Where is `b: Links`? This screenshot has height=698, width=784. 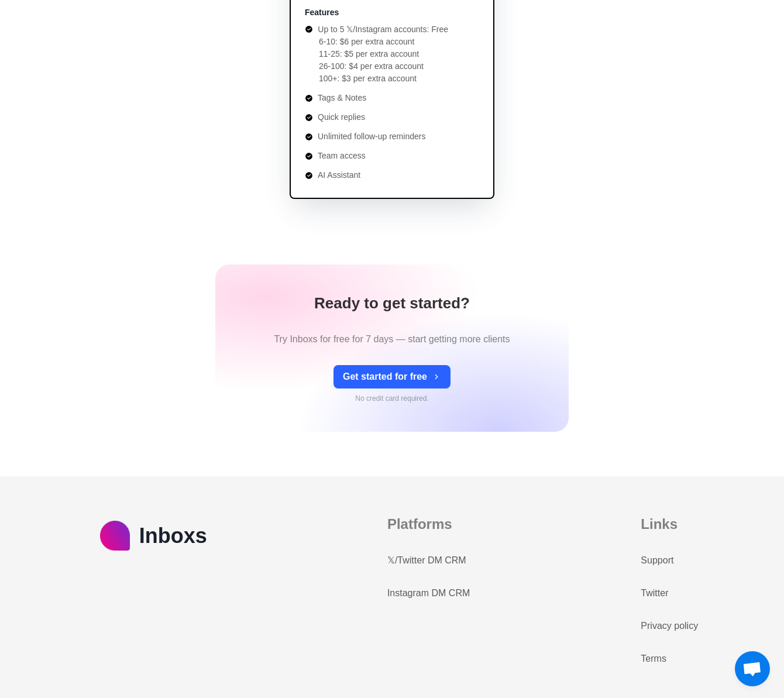
b: Links is located at coordinates (659, 524).